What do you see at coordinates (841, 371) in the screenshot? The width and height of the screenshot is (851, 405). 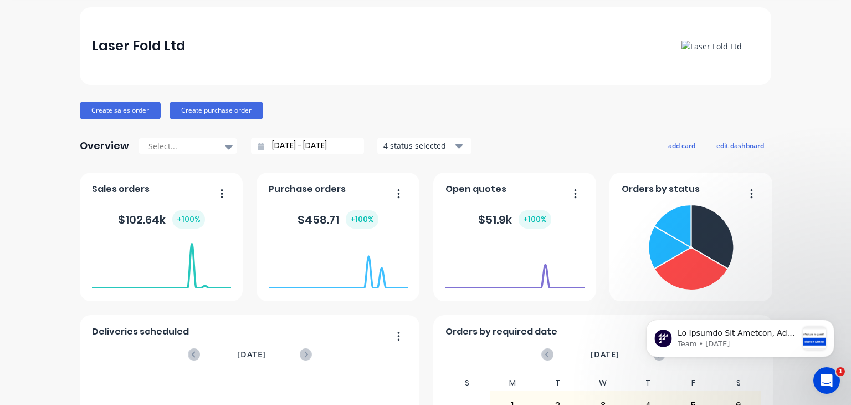 I see `span: 1` at bounding box center [841, 371].